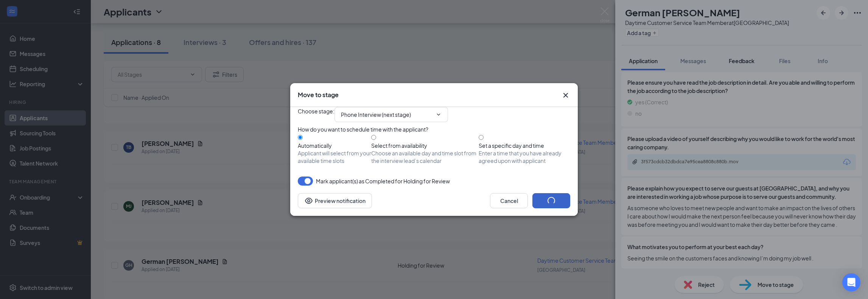 The height and width of the screenshot is (299, 868). I want to click on svg: Cross, so click(566, 95).